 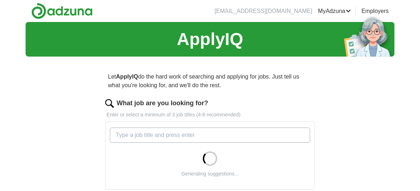 What do you see at coordinates (127, 76) in the screenshot?
I see `strong: ApplyIQ` at bounding box center [127, 76].